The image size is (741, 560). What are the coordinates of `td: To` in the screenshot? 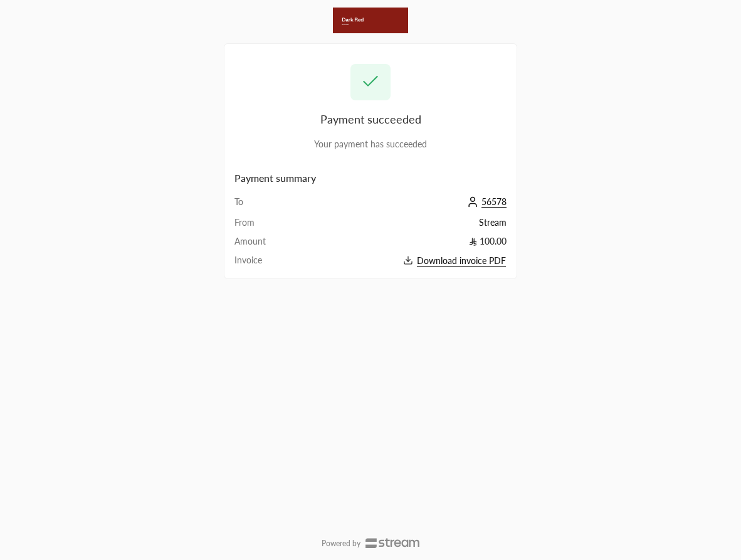 It's located at (266, 206).